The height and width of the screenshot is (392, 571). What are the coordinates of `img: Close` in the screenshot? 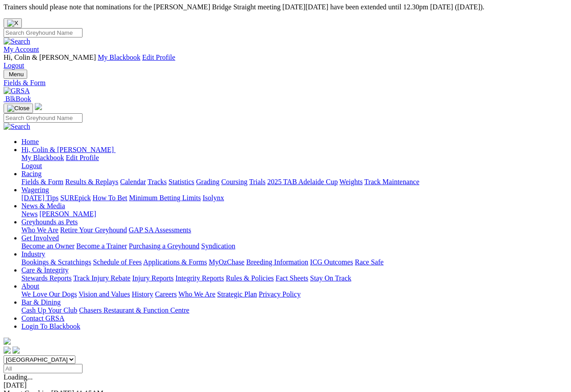 It's located at (18, 108).